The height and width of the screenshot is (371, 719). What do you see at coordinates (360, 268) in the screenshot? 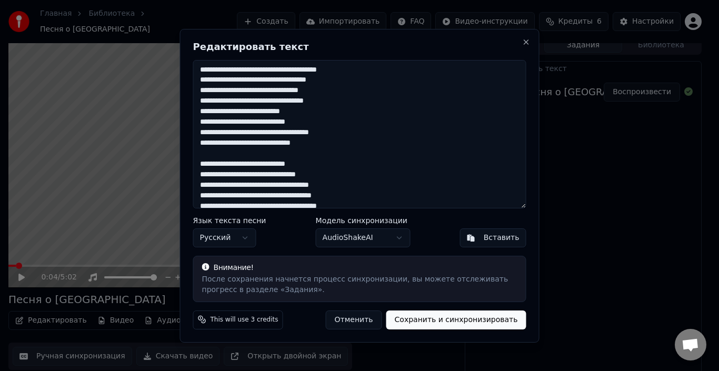
I see `div: Внимание!` at bounding box center [360, 268].